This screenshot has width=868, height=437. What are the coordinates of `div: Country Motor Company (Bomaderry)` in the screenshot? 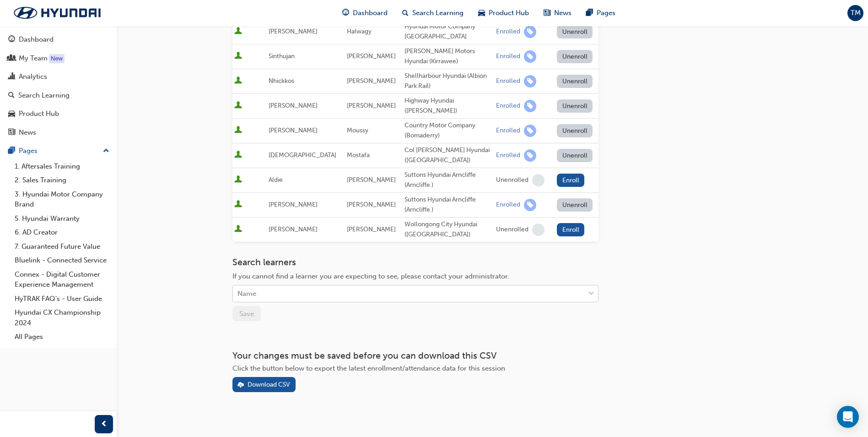 It's located at (448, 130).